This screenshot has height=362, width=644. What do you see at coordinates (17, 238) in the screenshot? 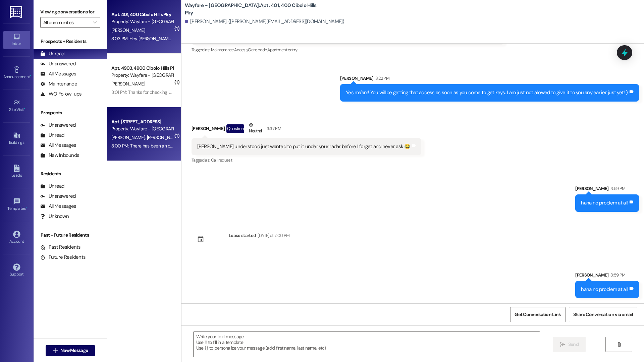
I see `a: Account` at bounding box center [17, 238].